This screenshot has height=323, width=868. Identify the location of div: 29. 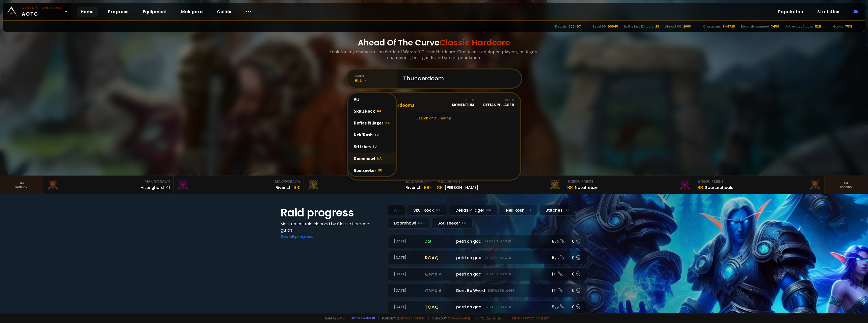
(657, 27).